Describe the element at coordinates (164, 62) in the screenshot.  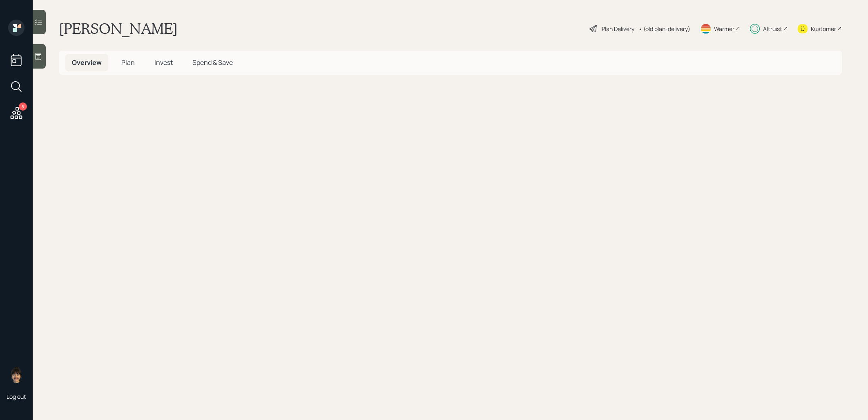
I see `span: Invest` at that location.